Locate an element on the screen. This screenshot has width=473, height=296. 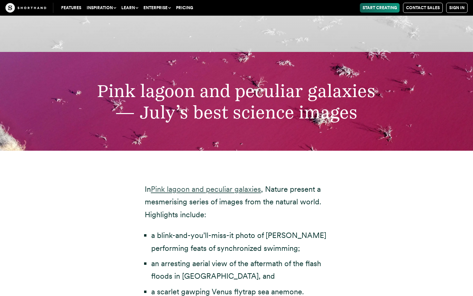
a: Features is located at coordinates (71, 8).